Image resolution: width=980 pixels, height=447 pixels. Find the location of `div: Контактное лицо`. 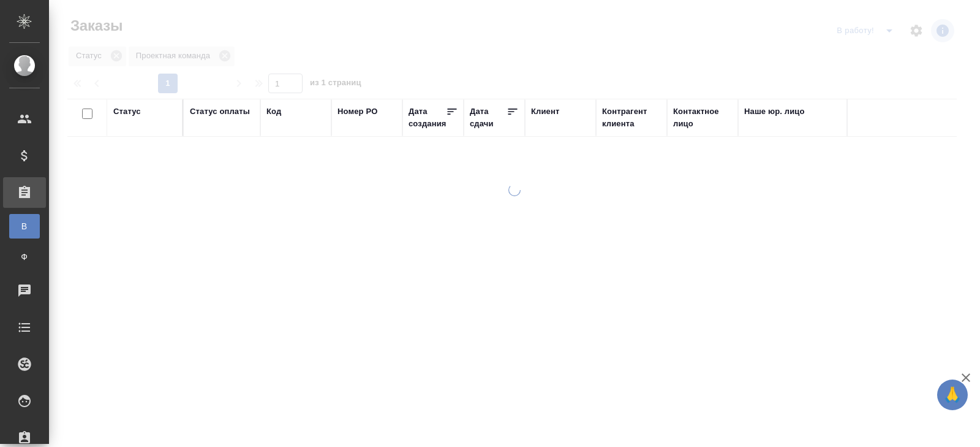

div: Контактное лицо is located at coordinates (703, 118).